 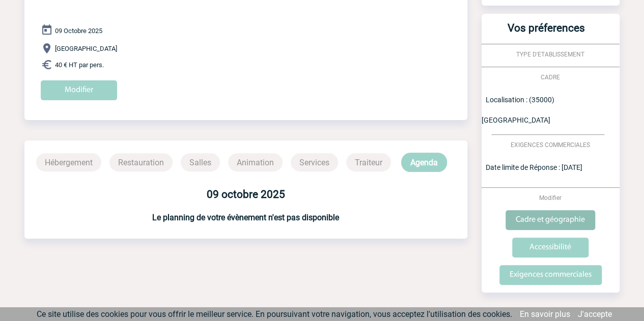 What do you see at coordinates (550, 220) in the screenshot?
I see `input: Cadre et géographie` at bounding box center [550, 220].